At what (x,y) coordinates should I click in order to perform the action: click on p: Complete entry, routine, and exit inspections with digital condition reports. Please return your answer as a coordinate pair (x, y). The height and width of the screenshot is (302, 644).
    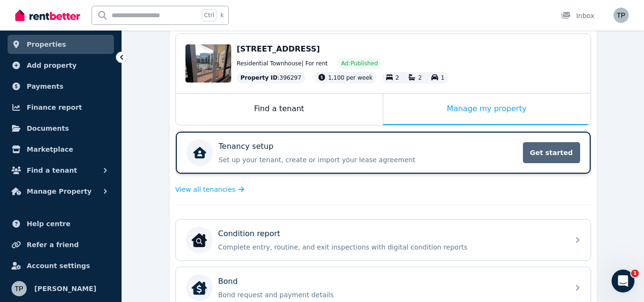
    Looking at the image, I should click on (391, 247).